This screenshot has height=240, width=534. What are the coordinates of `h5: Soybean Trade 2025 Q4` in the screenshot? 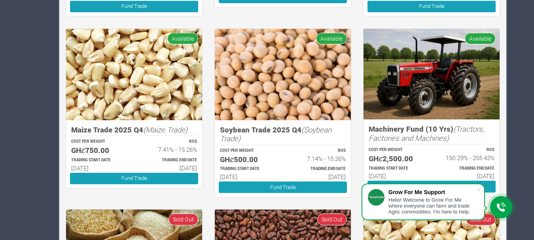 It's located at (283, 134).